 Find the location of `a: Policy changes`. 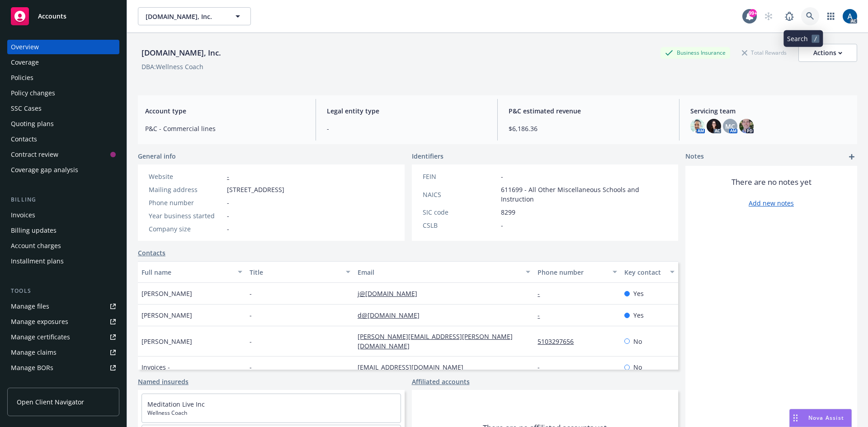

a: Policy changes is located at coordinates (63, 93).